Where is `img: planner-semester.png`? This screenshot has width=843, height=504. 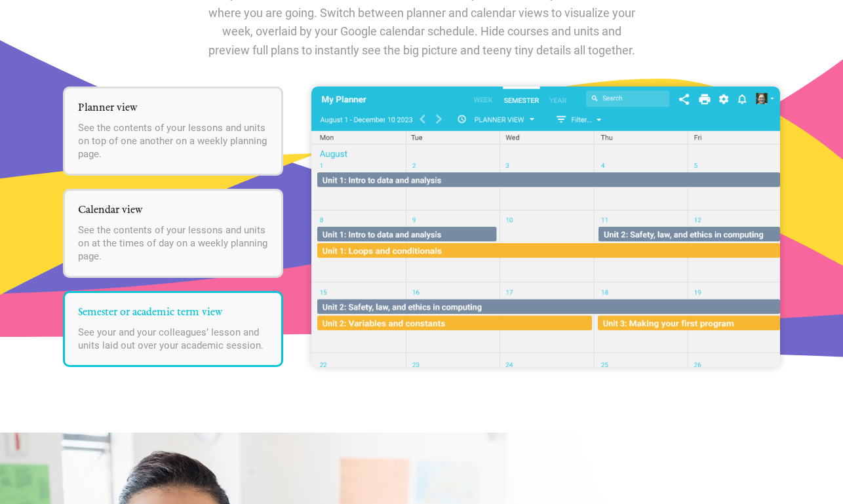
img: planner-semester.png is located at coordinates (546, 227).